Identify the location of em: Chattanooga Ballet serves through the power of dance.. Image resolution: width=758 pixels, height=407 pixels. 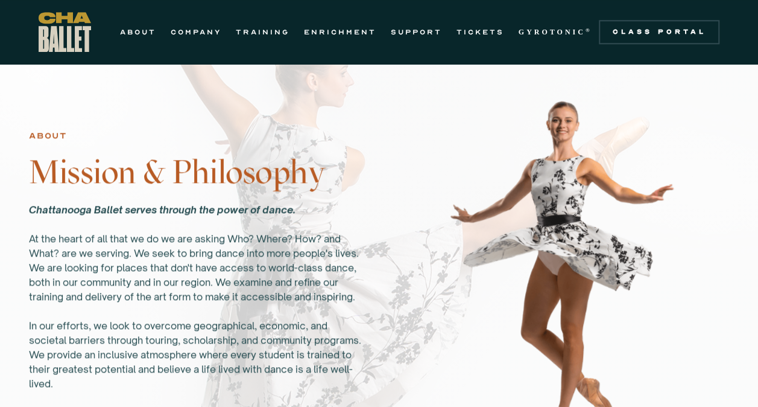
(162, 209).